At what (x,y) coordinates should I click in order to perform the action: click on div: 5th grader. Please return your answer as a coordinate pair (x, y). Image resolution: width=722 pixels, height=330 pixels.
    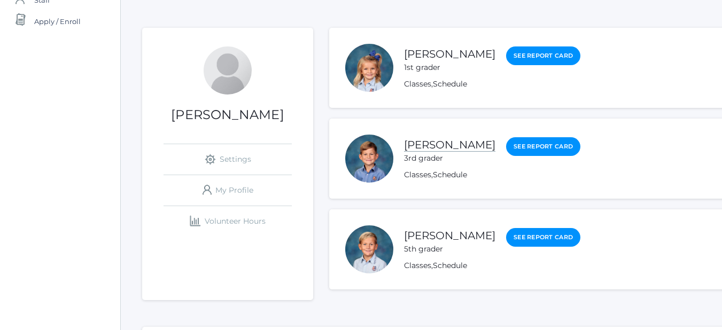
    Looking at the image, I should click on (450, 249).